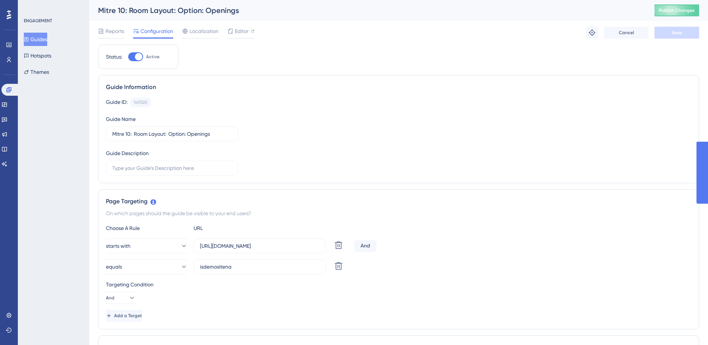  What do you see at coordinates (626, 33) in the screenshot?
I see `span: Cancel` at bounding box center [626, 33].